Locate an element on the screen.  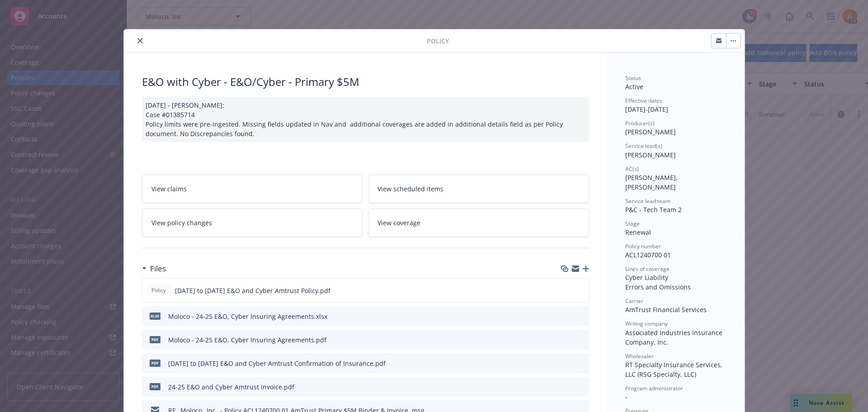
span: View coverage is located at coordinates (399, 223).